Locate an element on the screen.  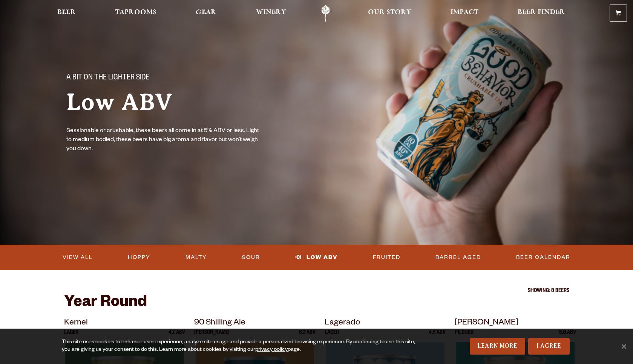
a: privacy policy is located at coordinates (271, 350).